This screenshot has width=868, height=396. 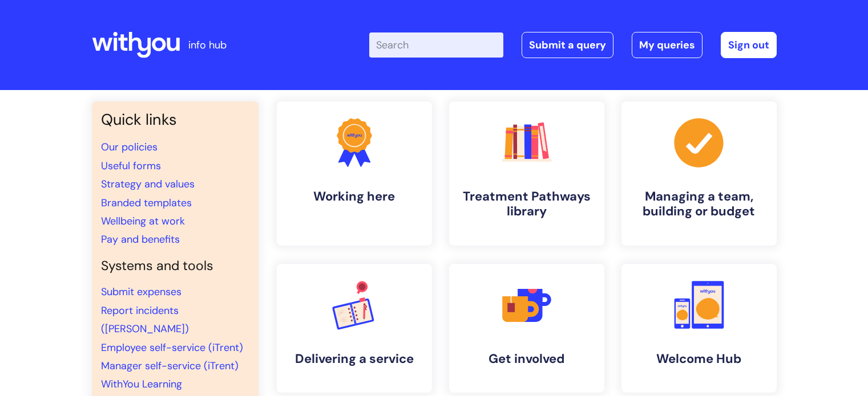 I want to click on p: info hub, so click(x=207, y=45).